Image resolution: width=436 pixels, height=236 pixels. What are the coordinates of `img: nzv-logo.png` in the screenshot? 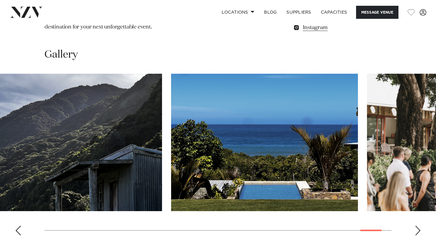 It's located at (26, 12).